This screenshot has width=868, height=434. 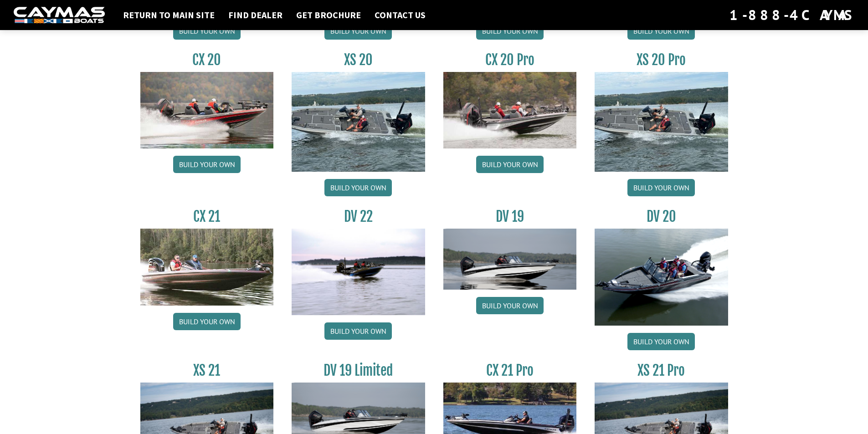 I want to click on h3: XS 20 Pro, so click(x=661, y=60).